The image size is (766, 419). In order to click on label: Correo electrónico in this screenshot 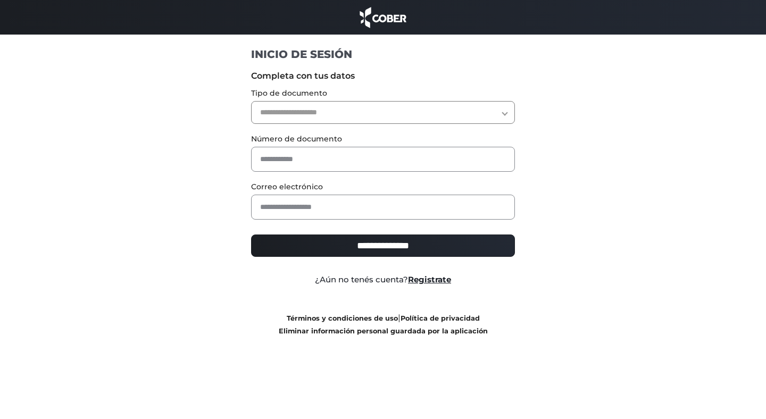, I will do `click(383, 187)`.